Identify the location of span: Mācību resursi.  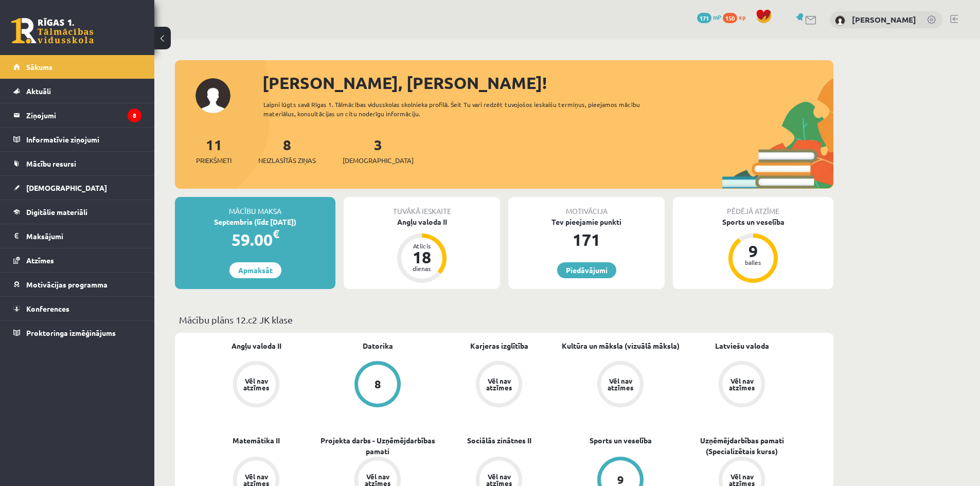
(51, 164).